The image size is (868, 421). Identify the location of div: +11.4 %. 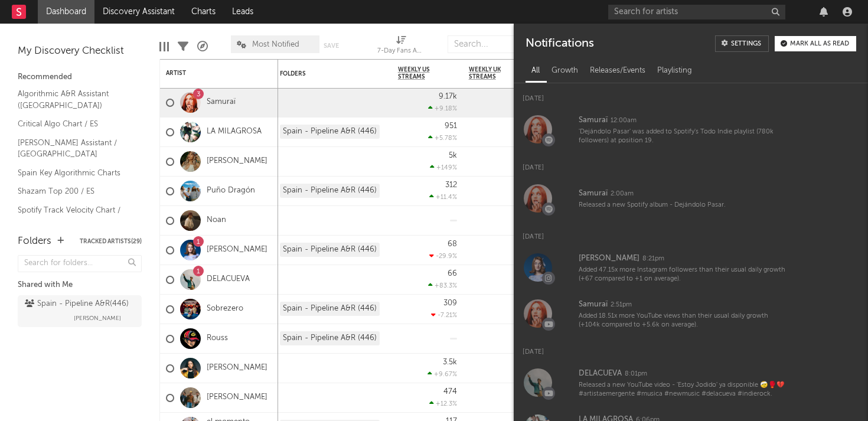
(443, 196).